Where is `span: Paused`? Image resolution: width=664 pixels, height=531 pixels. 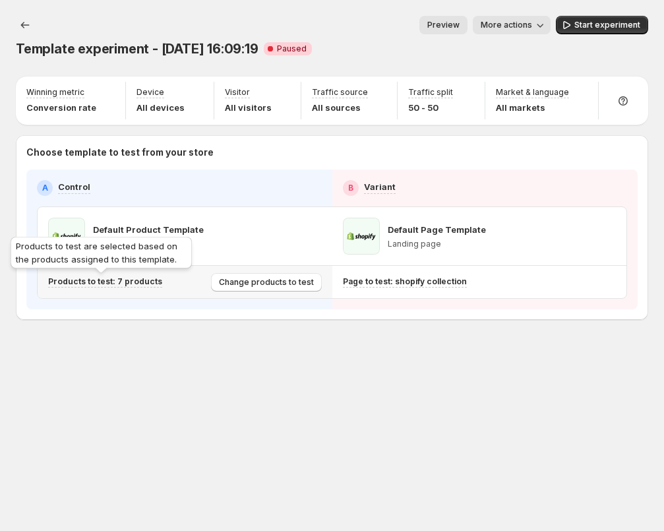 span: Paused is located at coordinates (291, 49).